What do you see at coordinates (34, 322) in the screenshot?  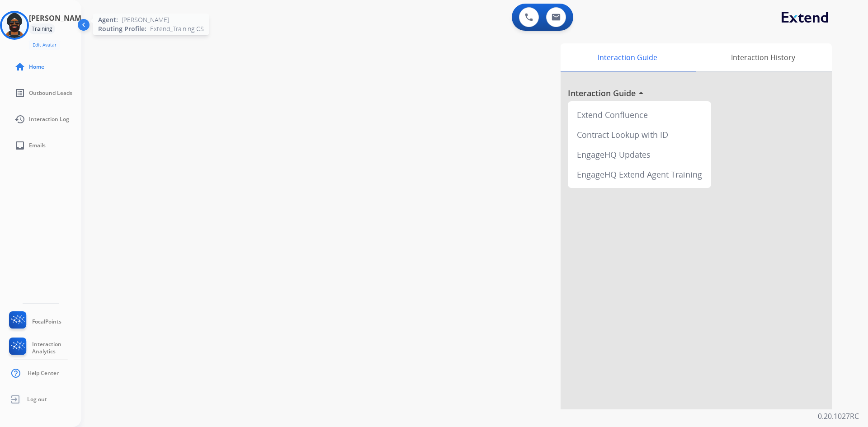 I see `a: FocalPoints` at bounding box center [34, 322].